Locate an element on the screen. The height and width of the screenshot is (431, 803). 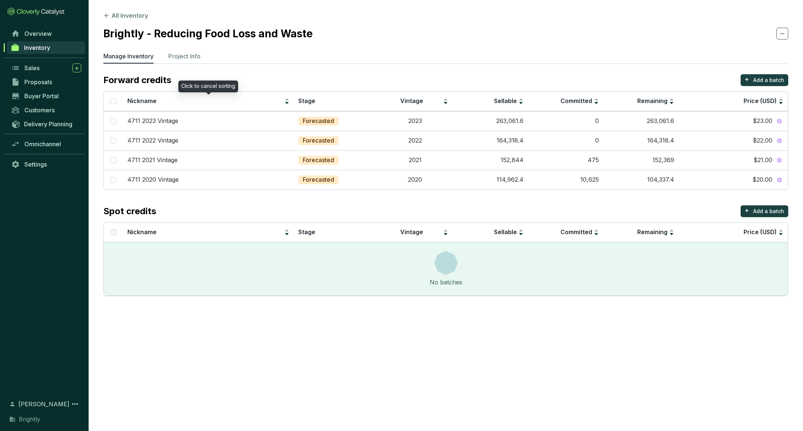
a: Omnichannel is located at coordinates (46, 144).